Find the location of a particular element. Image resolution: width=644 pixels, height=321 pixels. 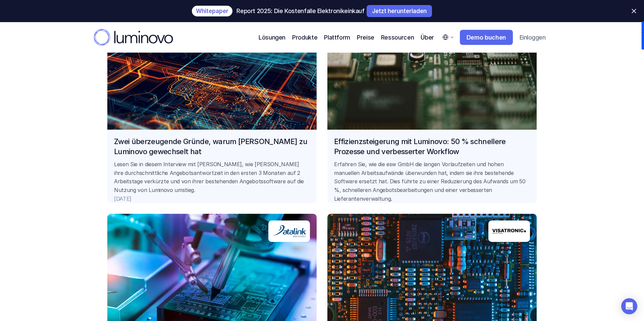

p: Einloggen is located at coordinates (533, 38).